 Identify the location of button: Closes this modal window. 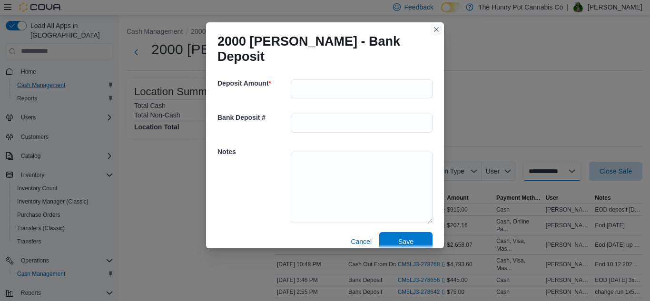
(436, 30).